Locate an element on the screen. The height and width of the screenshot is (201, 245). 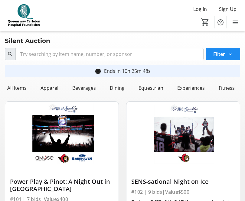
div: Ends in 10h 25m 48s is located at coordinates (128, 71).